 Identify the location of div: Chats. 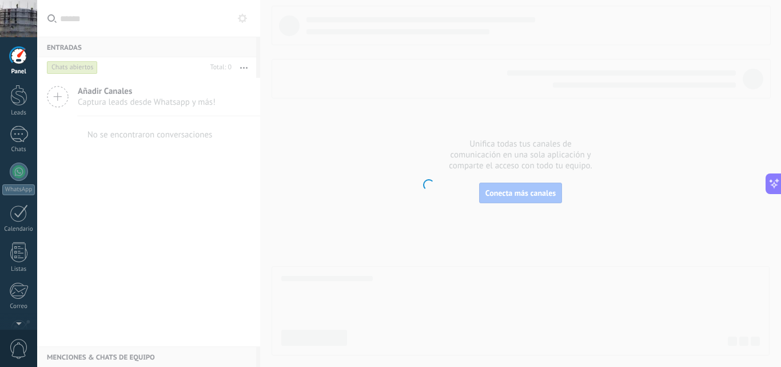
(19, 149).